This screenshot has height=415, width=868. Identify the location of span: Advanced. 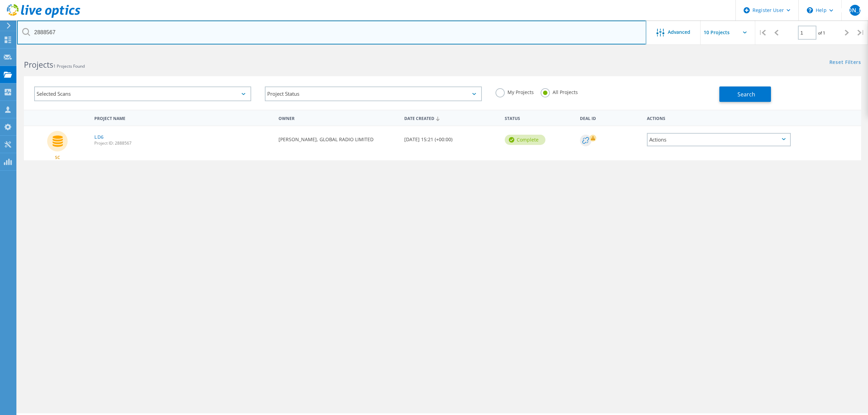
(679, 32).